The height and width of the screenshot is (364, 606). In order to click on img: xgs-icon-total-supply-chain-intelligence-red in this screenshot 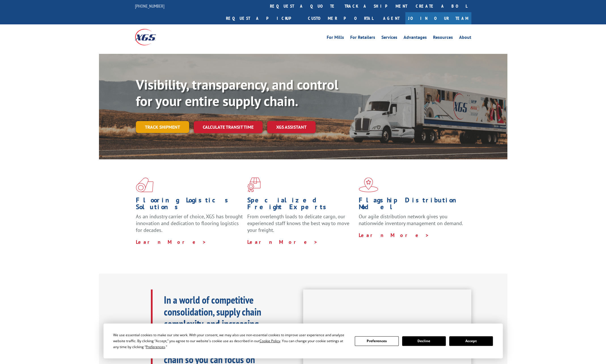, I will do `click(144, 185)`.